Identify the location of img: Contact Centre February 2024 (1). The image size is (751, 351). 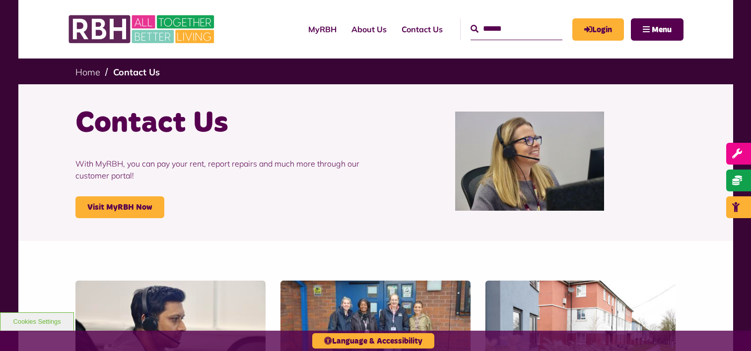
(529, 161).